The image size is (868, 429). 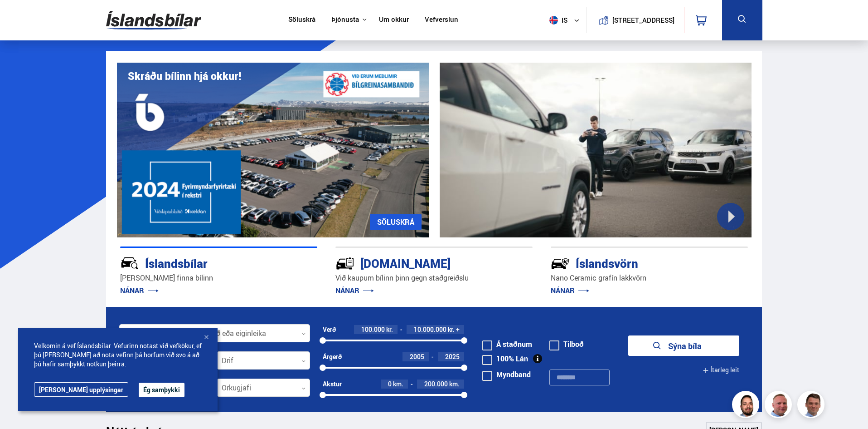 I want to click on span: is, so click(x=558, y=20).